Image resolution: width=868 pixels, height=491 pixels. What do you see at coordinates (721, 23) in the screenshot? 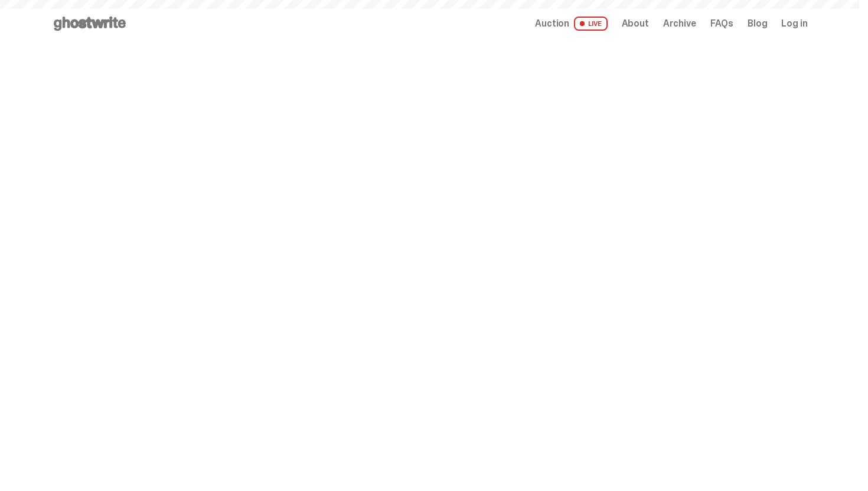
I see `a: FAQs` at bounding box center [721, 23].